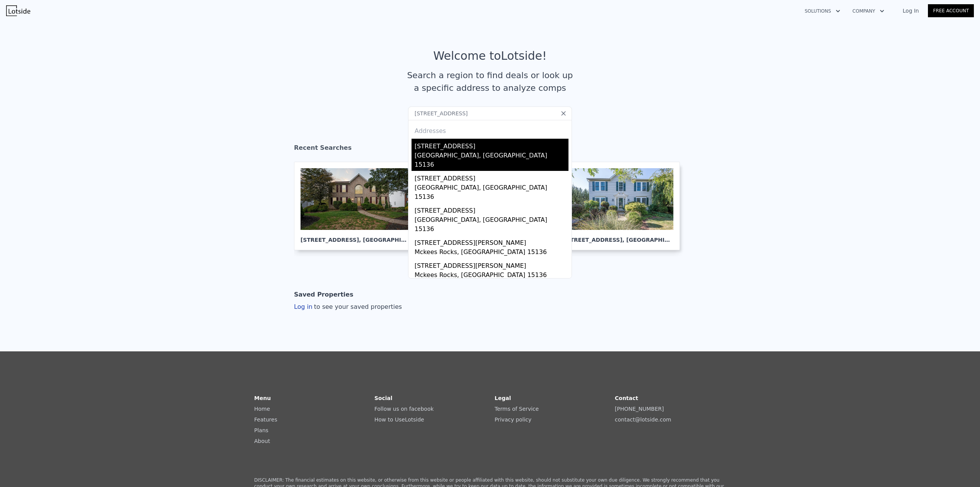  What do you see at coordinates (263, 397) in the screenshot?
I see `strong: Menu` at bounding box center [263, 397].